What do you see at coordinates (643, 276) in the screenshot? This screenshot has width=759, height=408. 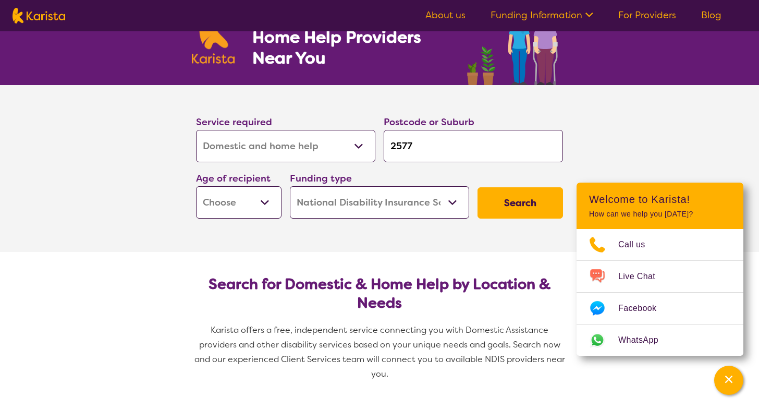 I see `span: Live Chat` at bounding box center [643, 276].